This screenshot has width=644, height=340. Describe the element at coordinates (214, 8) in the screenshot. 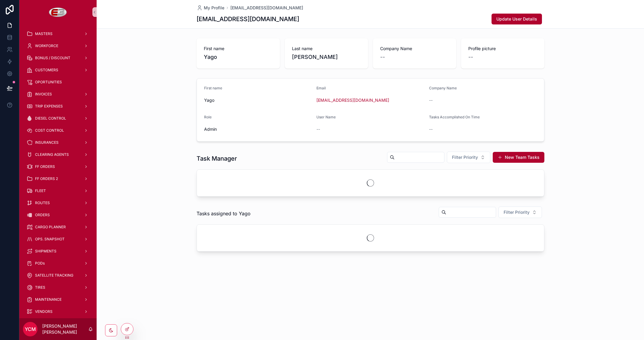

I see `span: My Profile` at that location.